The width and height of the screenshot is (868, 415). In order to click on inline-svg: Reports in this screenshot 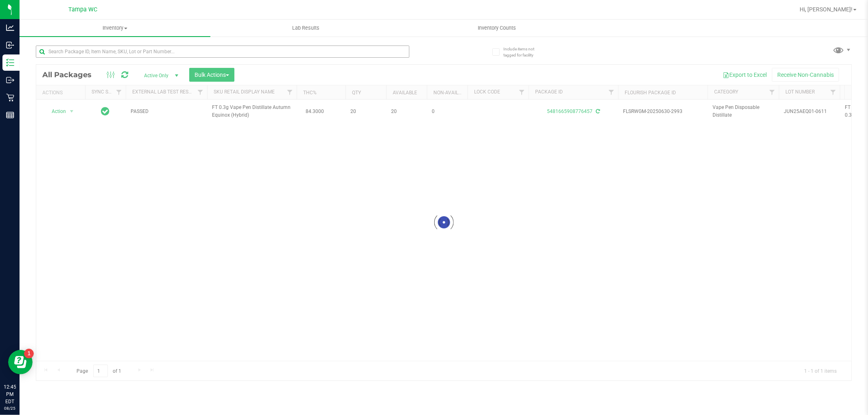, I will do `click(10, 115)`.